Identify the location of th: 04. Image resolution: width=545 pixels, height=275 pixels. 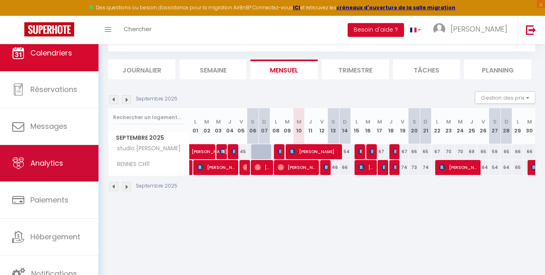
(230, 126).